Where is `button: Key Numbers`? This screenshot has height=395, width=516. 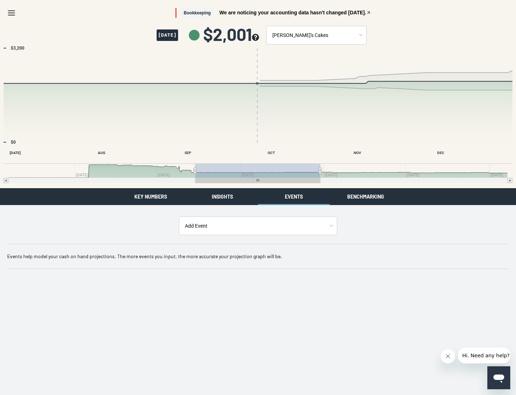 button: Key Numbers is located at coordinates (151, 196).